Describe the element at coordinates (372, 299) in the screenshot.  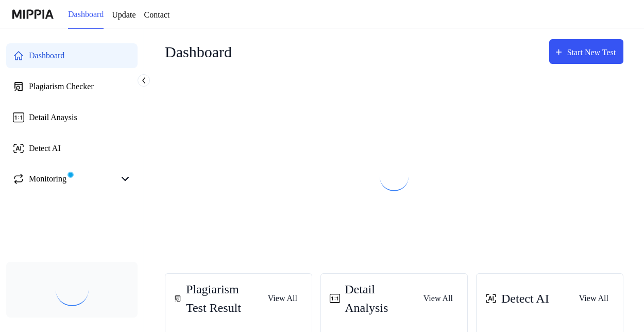
I see `div: Detail Analysis` at that location.